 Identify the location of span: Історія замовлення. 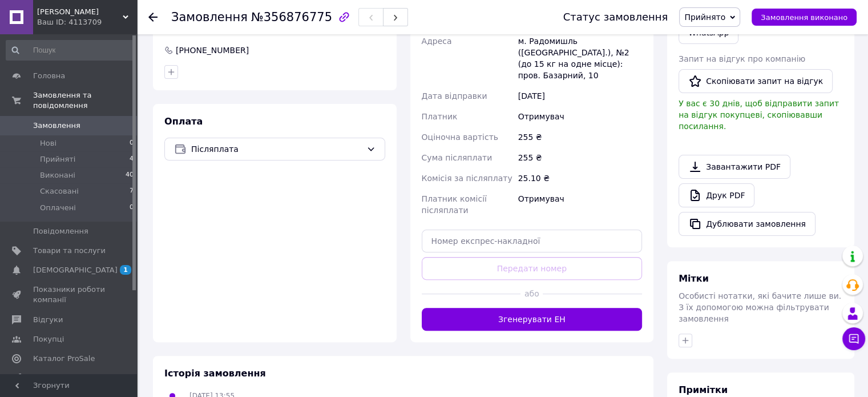
(215, 373).